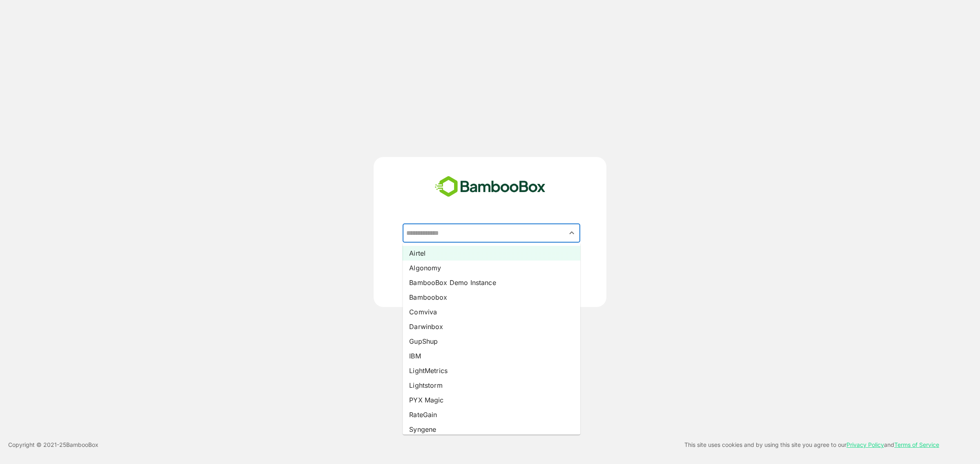 The width and height of the screenshot is (980, 464). What do you see at coordinates (491, 283) in the screenshot?
I see `li: BambooBox Demo Instance` at bounding box center [491, 283].